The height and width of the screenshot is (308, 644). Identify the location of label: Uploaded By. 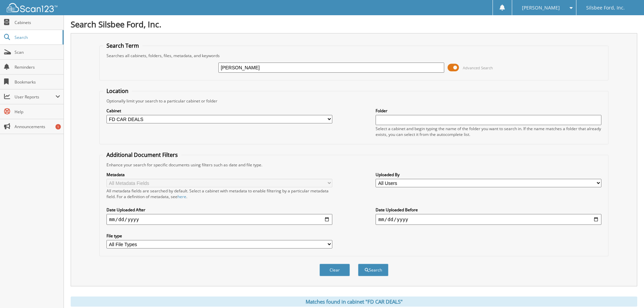
(488, 175).